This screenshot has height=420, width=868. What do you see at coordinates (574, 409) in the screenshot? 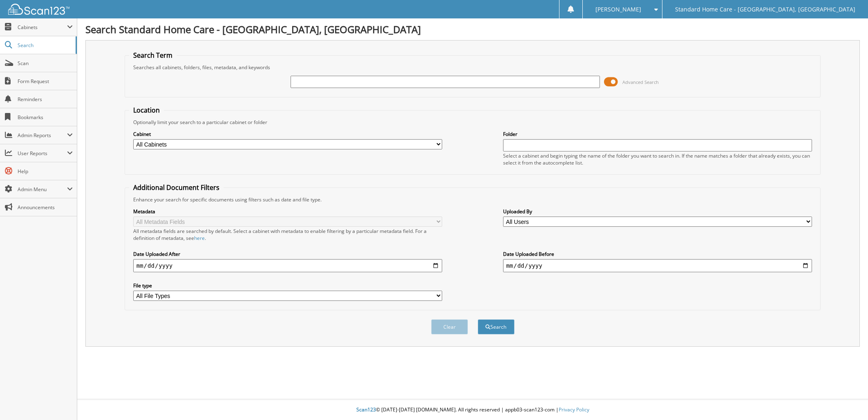
I see `a: Privacy Policy` at bounding box center [574, 409].